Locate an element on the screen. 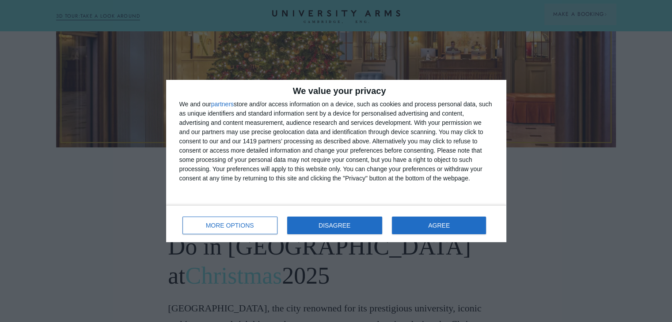 The image size is (672, 322). button: MORE OPTIONS is located at coordinates (230, 226).